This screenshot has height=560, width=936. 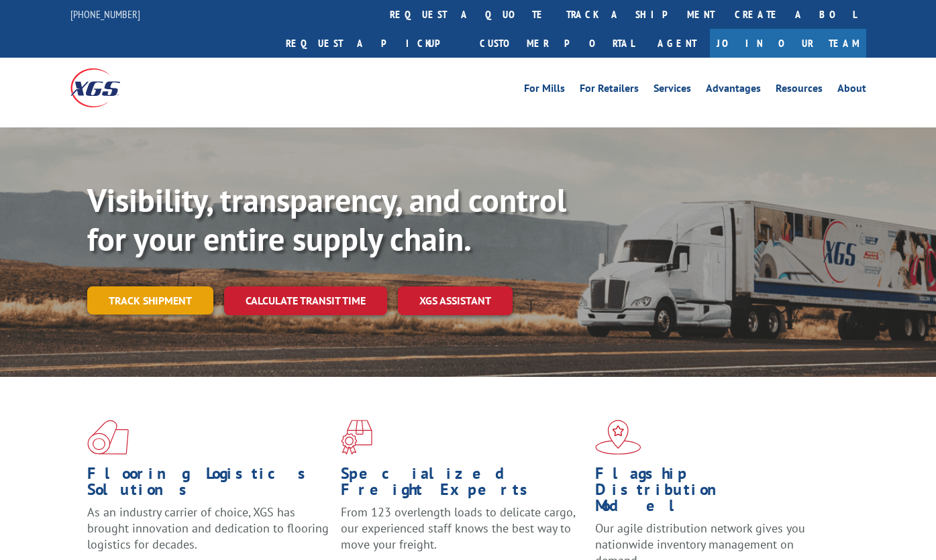 What do you see at coordinates (373, 43) in the screenshot?
I see `a: Request a pickup` at bounding box center [373, 43].